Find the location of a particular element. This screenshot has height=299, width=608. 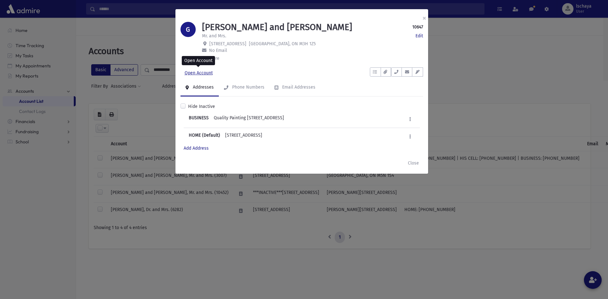

b: BUSINESS is located at coordinates (199, 119).